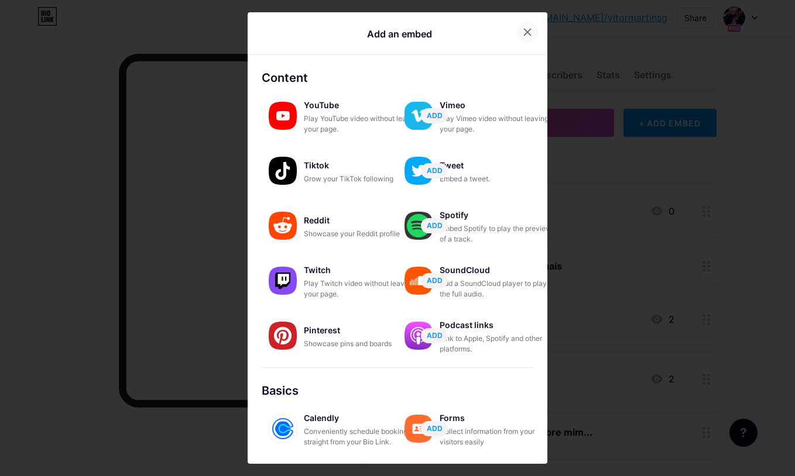  I want to click on div: Spotify, so click(498, 215).